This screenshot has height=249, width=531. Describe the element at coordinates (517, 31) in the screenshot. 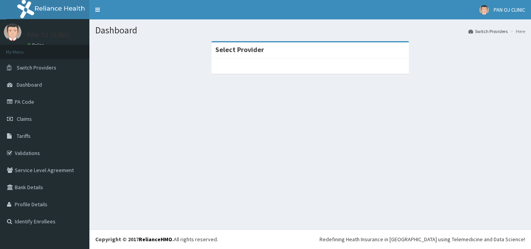

I see `li: Here` at that location.